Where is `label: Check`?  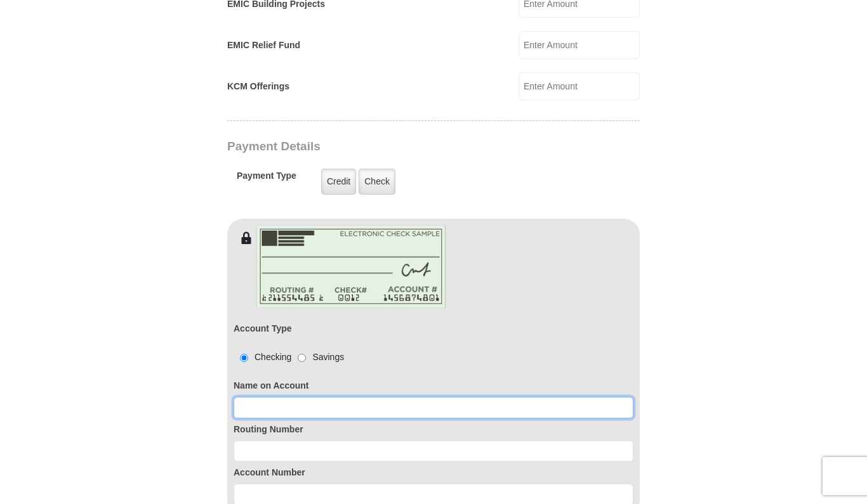
label: Check is located at coordinates (377, 182).